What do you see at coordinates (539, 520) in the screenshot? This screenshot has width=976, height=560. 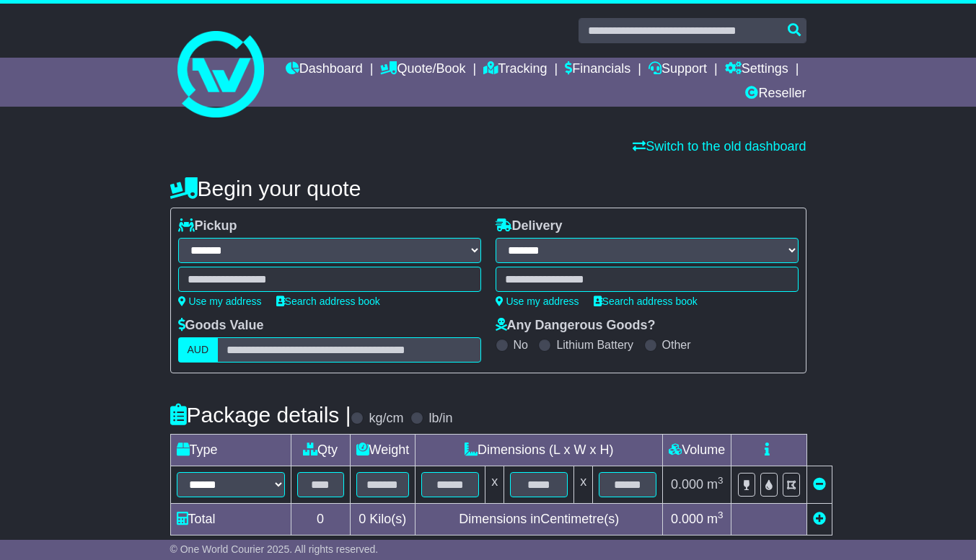 I see `td: Dimensions in Centimetre(s)` at bounding box center [539, 520].